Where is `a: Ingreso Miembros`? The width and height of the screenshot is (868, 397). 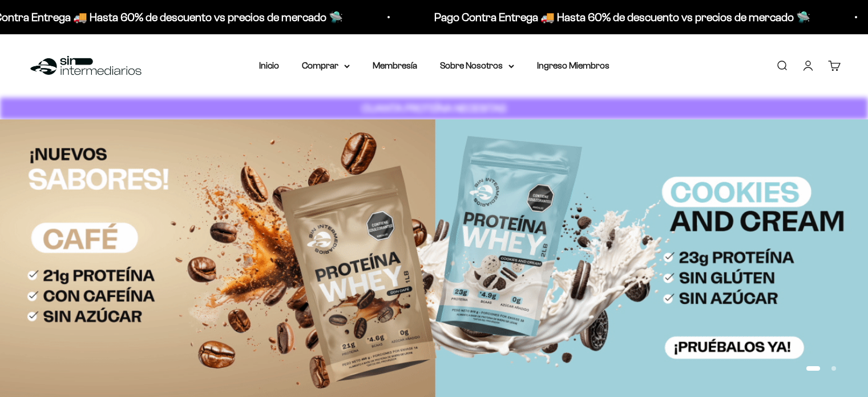 a: Ingreso Miembros is located at coordinates (573, 65).